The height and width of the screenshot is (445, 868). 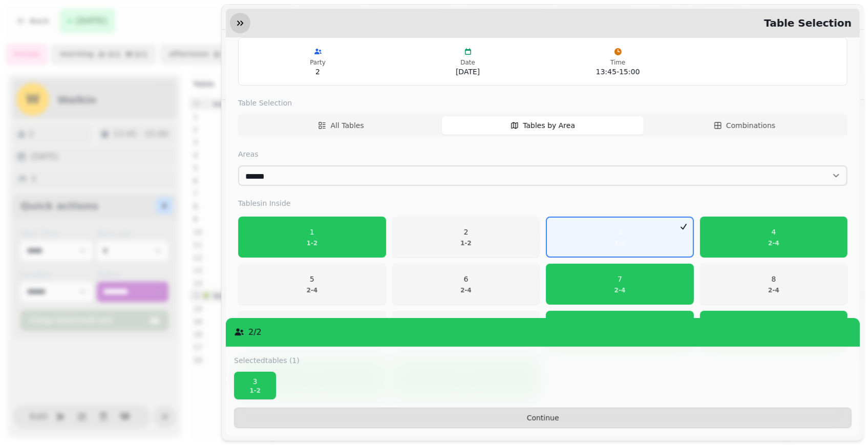 I want to click on p: 5, so click(x=312, y=279).